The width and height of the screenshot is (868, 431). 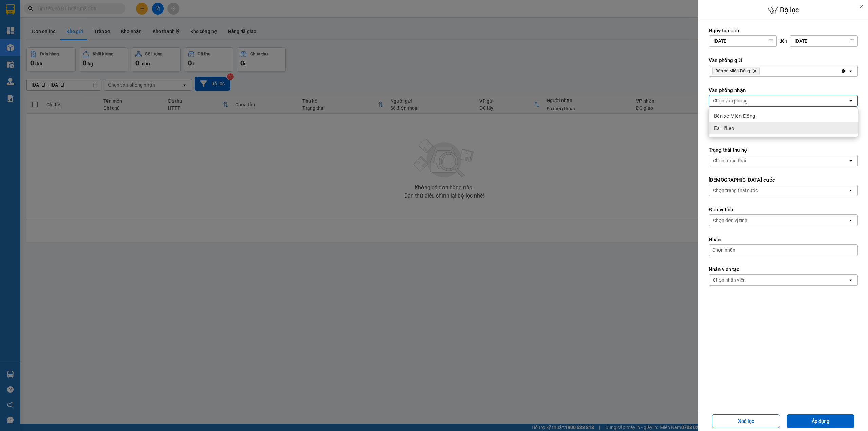 What do you see at coordinates (784, 210) in the screenshot?
I see `label: Đơn vị tính` at bounding box center [784, 210].